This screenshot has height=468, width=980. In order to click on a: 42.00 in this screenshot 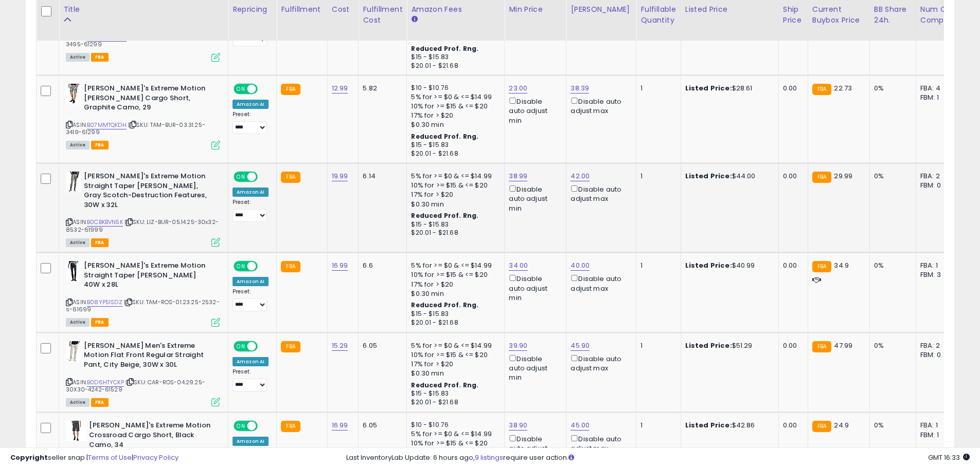, I will do `click(580, 176)`.